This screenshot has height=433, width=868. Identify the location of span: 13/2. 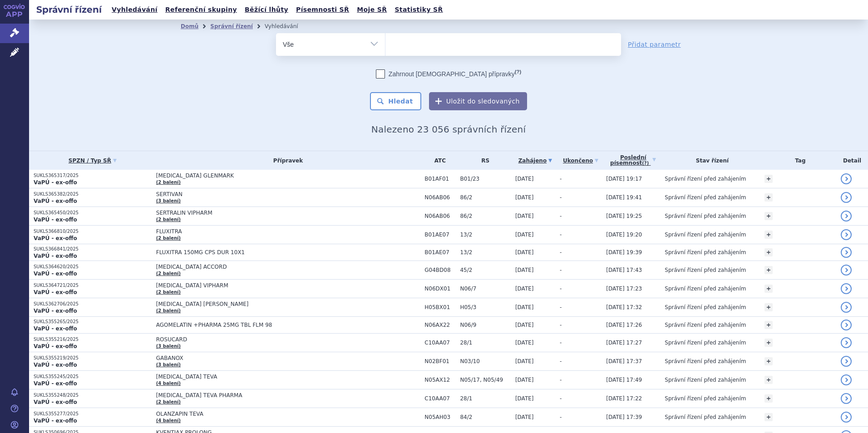
(485, 252).